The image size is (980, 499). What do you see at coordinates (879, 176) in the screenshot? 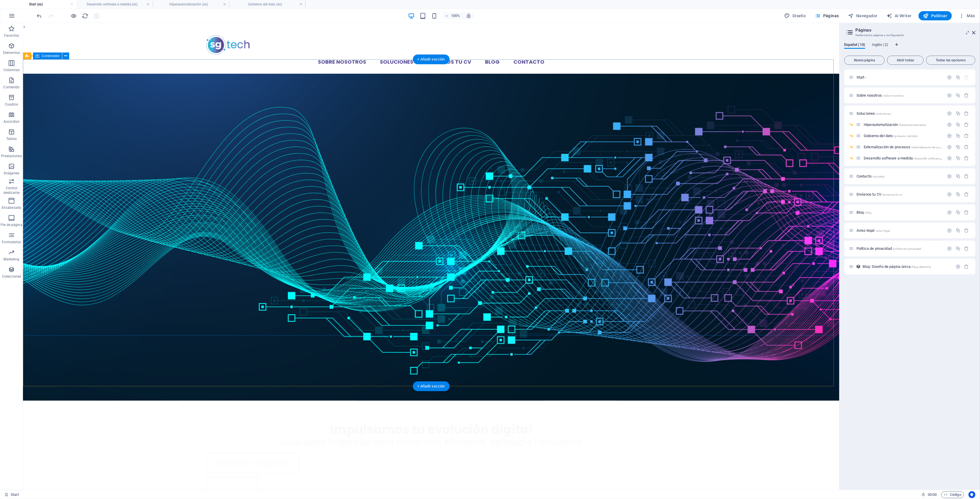
I see `span: /contacto` at bounding box center [879, 176].